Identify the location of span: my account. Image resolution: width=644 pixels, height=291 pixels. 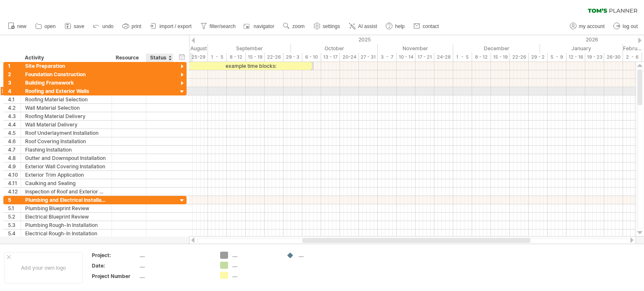
(592, 27).